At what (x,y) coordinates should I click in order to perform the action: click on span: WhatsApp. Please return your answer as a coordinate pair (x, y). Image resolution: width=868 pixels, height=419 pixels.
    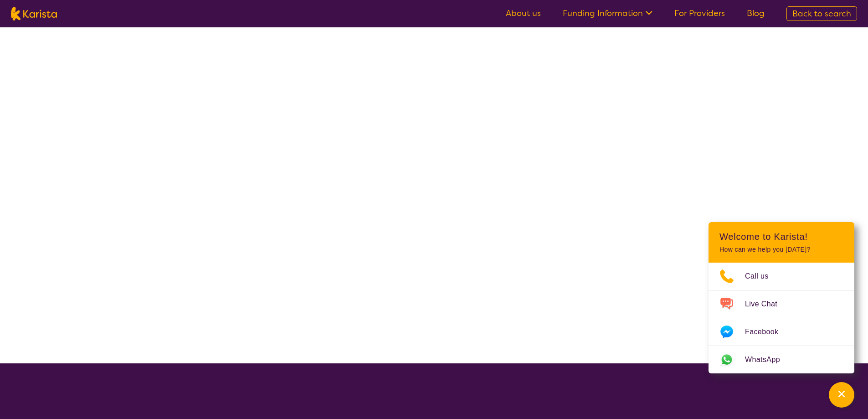
    Looking at the image, I should click on (768, 360).